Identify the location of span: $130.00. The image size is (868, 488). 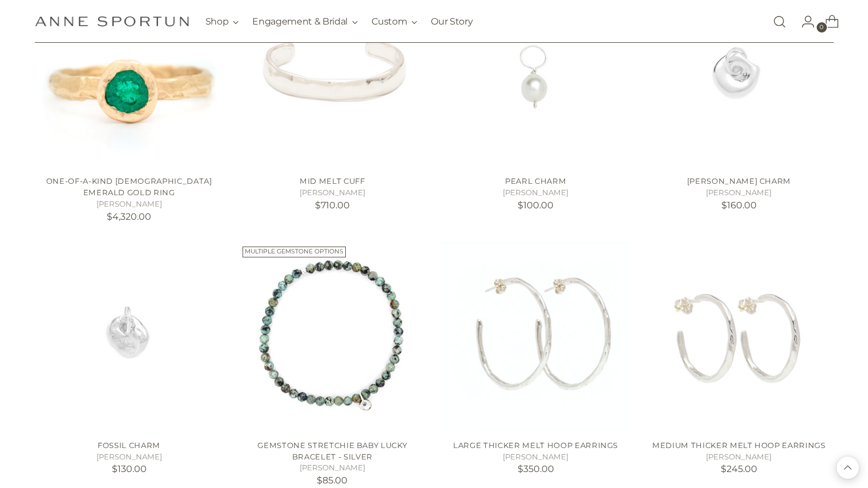
(129, 469).